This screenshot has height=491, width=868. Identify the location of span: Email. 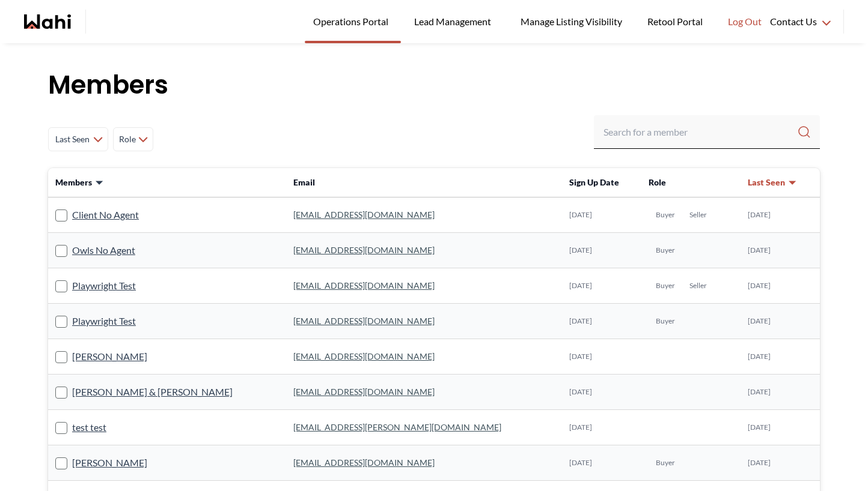
(304, 182).